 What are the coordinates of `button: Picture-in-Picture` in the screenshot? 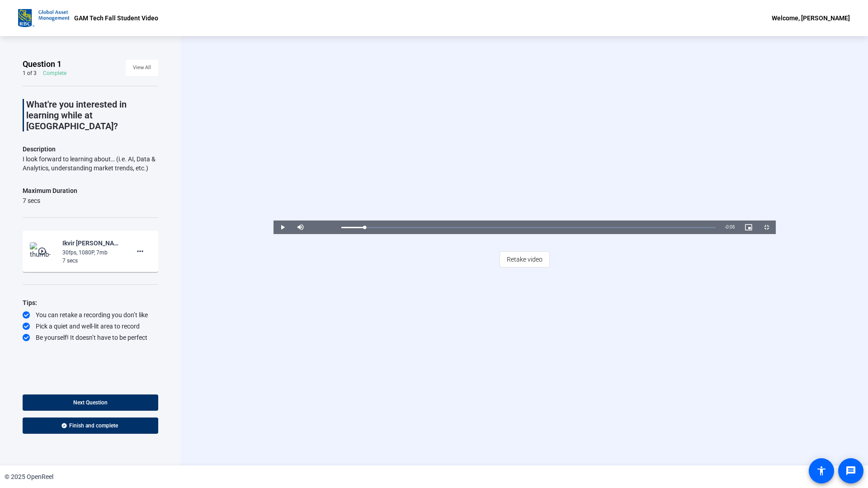 It's located at (748, 228).